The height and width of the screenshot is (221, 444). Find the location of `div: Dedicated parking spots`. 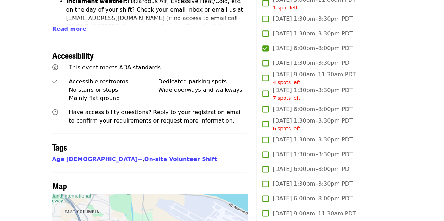

div: Dedicated parking spots is located at coordinates (203, 82).